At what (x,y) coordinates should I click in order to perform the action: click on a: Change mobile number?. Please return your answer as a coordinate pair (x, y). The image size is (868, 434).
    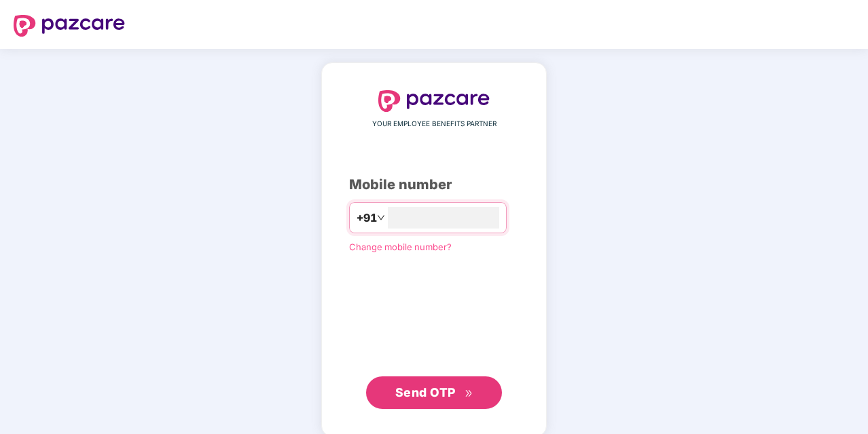
    Looking at the image, I should click on (400, 247).